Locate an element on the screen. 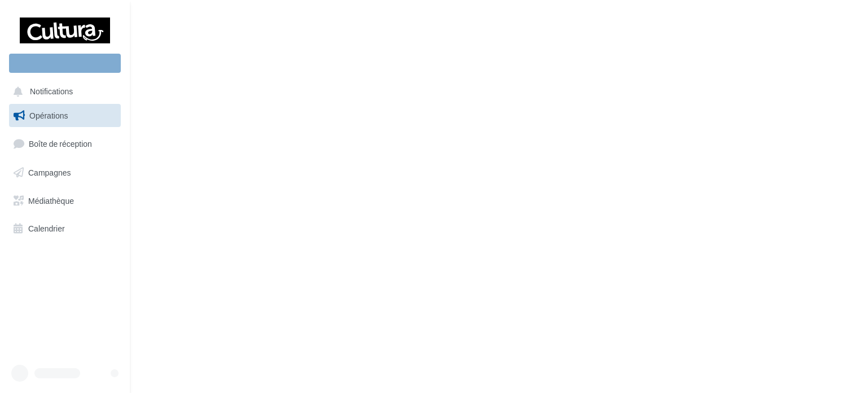  span: Opérations is located at coordinates (49, 115).